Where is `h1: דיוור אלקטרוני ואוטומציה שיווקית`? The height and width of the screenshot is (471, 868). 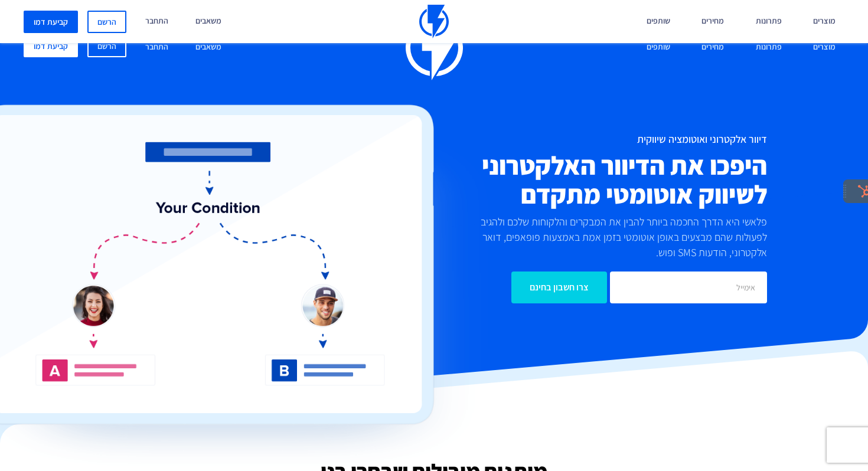
h1: דיוור אלקטרוני ואוטומציה שיווקית is located at coordinates (570, 139).